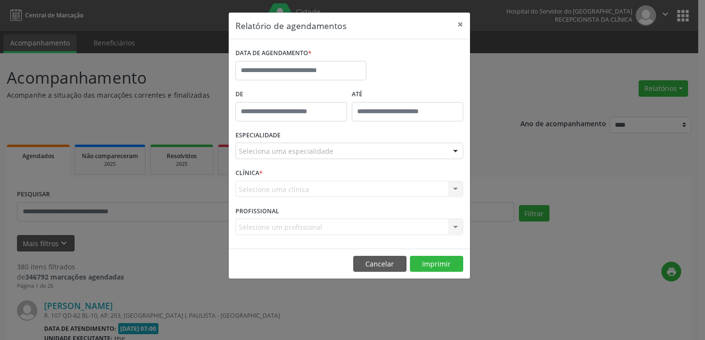 This screenshot has height=340, width=705. I want to click on label: CLÍNICA, so click(249, 173).